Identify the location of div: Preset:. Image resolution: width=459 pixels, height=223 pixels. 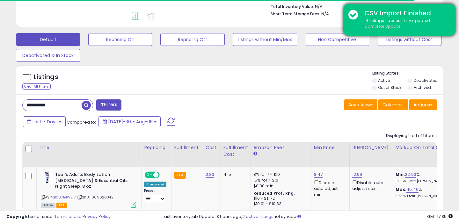
(155, 196).